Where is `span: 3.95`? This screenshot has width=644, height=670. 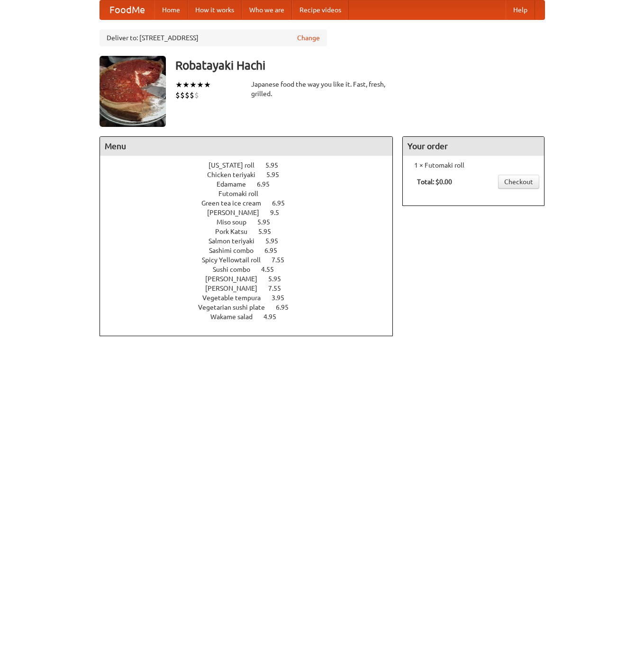
span: 3.95 is located at coordinates (282, 298).